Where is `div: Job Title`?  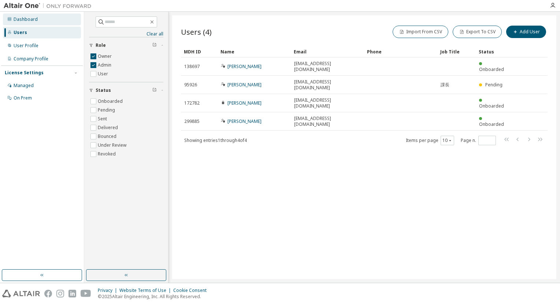 div: Job Title is located at coordinates (456, 52).